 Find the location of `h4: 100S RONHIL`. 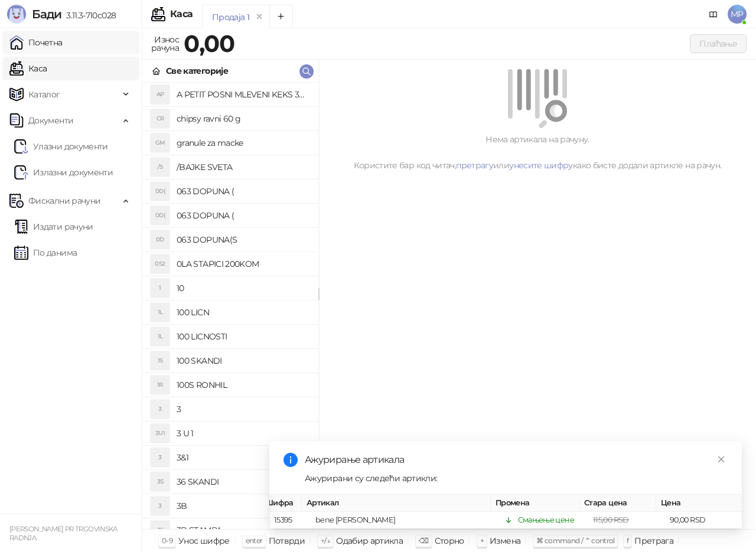

h4: 100S RONHIL is located at coordinates (242, 385).